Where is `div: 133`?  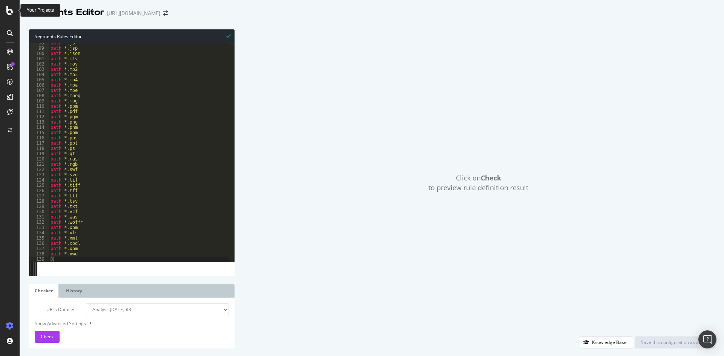 div: 133 is located at coordinates (39, 228).